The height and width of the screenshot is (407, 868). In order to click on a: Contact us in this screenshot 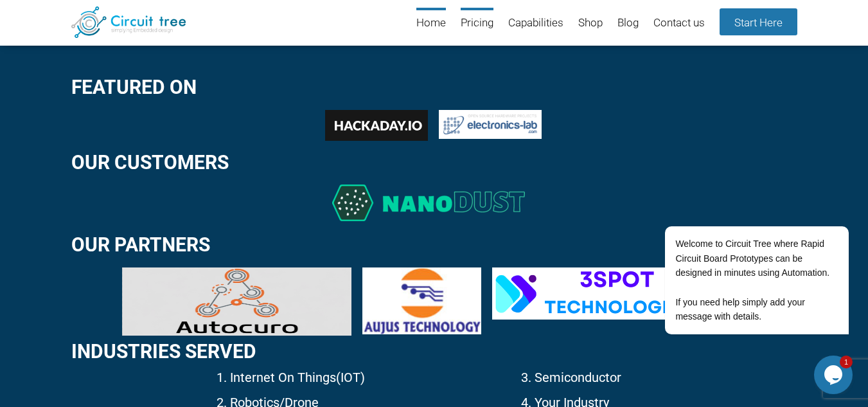, I will do `click(679, 23)`.